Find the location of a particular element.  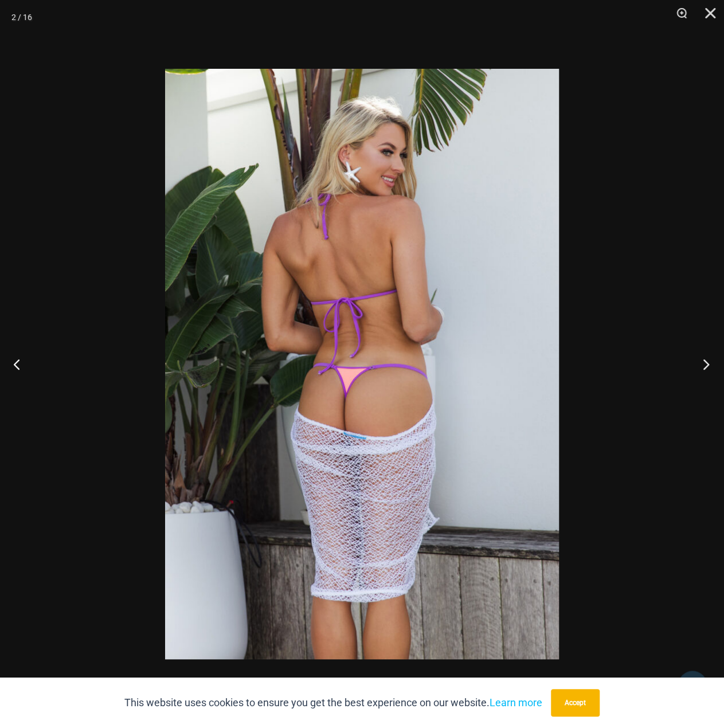

button: Accept is located at coordinates (575, 703).